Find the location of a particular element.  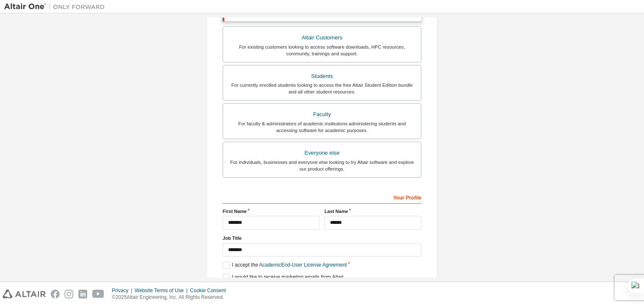

div: Website Terms of Use is located at coordinates (162, 291).